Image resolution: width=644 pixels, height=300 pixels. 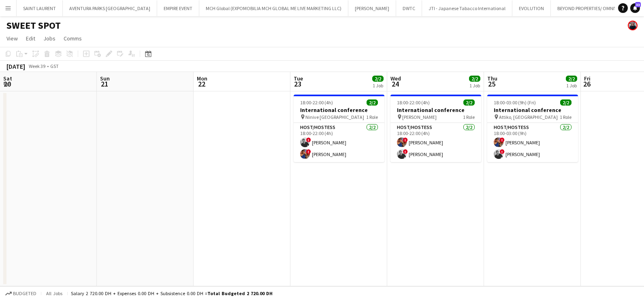 What do you see at coordinates (531, 8) in the screenshot?
I see `button: EVOLUTION` at bounding box center [531, 8].